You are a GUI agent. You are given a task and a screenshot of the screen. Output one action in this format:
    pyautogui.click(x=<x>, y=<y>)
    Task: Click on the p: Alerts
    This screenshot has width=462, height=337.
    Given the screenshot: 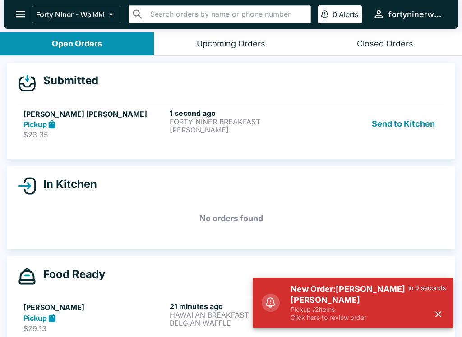 What is the action you would take?
    pyautogui.click(x=348, y=14)
    